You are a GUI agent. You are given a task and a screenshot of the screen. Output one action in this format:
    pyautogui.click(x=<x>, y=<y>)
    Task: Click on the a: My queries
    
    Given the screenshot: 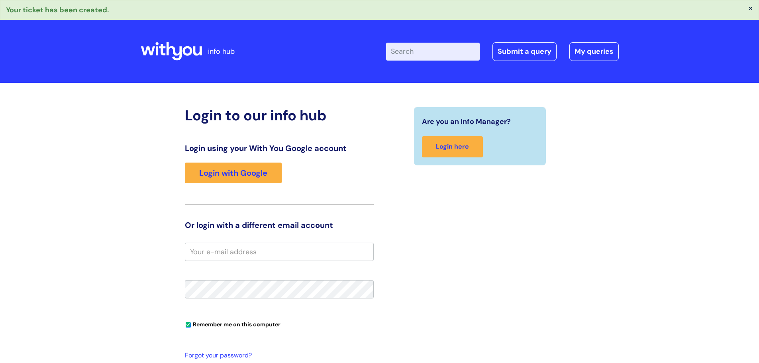 What is the action you would take?
    pyautogui.click(x=594, y=51)
    